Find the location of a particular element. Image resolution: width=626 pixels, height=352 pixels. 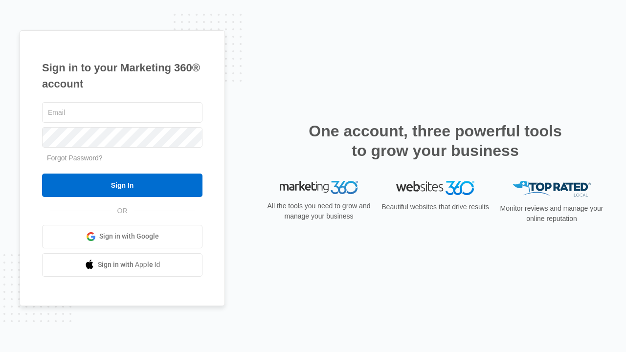

p: Beautiful websites that drive results is located at coordinates (435, 207).